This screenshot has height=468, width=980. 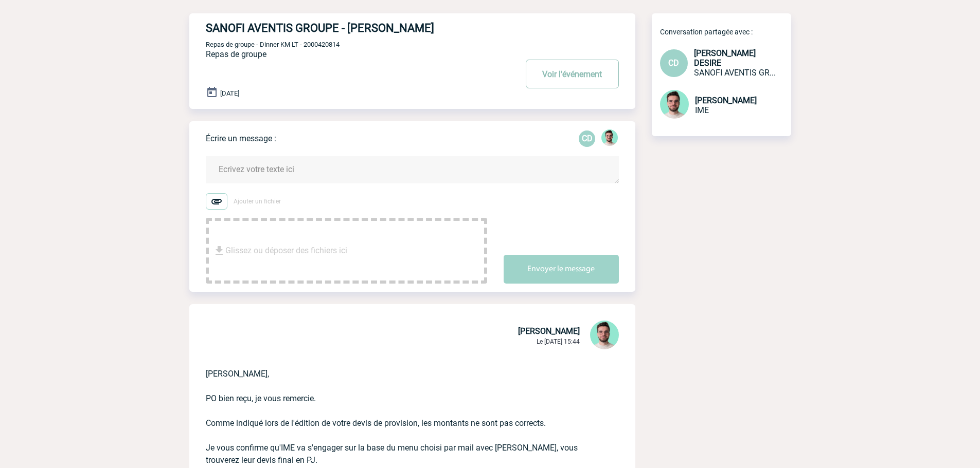 I want to click on span: SANOFI AVENTIS GROUPE, so click(x=735, y=73).